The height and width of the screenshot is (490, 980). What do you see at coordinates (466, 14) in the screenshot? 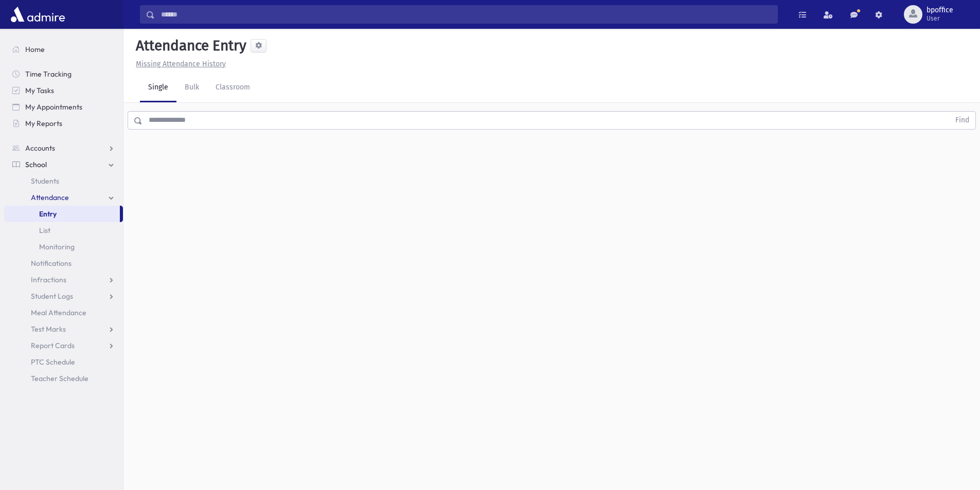
I see `input: Search` at bounding box center [466, 14].